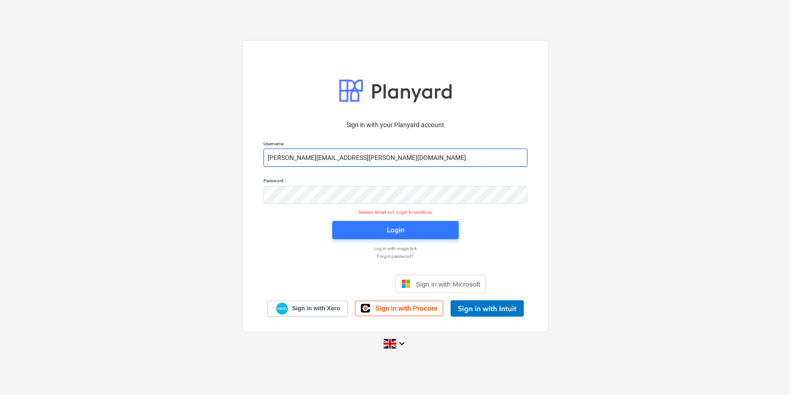  Describe the element at coordinates (407, 308) in the screenshot. I see `span: Sign in with Procore` at that location.